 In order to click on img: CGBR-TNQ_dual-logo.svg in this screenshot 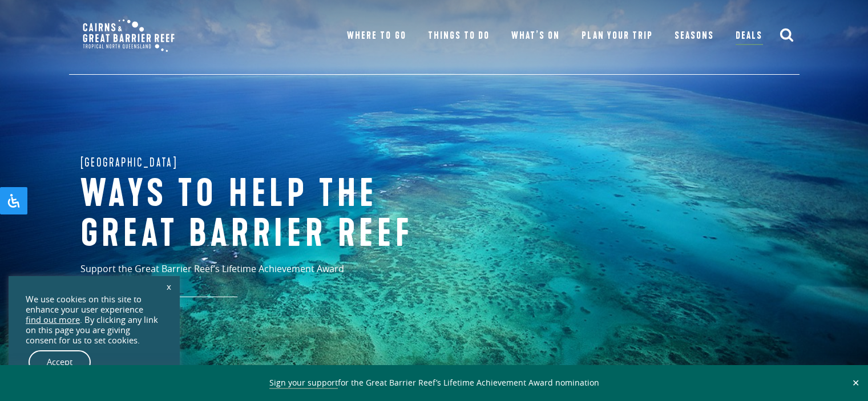, I will do `click(128, 35)`.